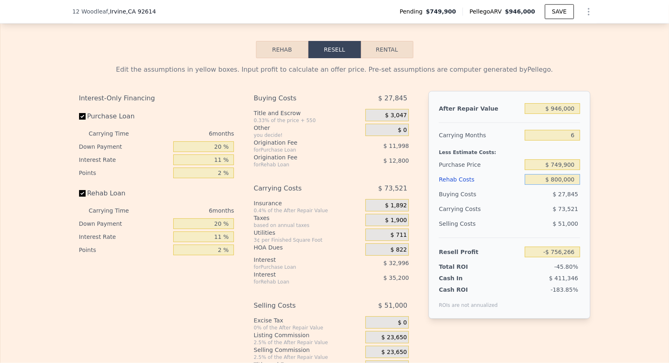 The width and height of the screenshot is (669, 363). I want to click on button: SAVE, so click(559, 11).